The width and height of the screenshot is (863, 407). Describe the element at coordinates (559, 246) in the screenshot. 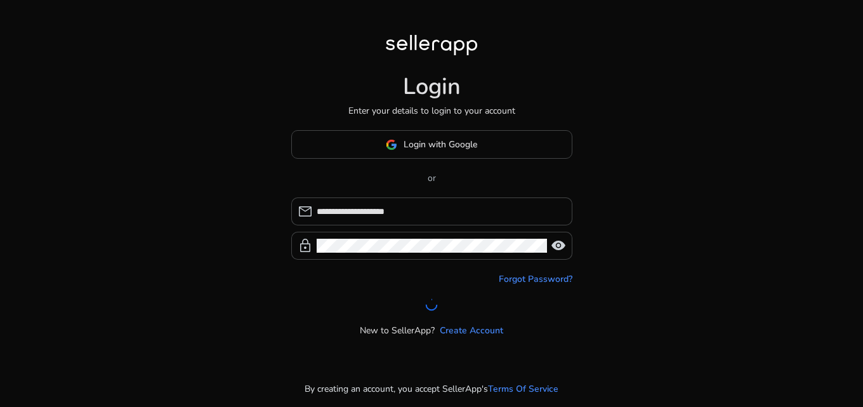

I see `span: visibility` at that location.